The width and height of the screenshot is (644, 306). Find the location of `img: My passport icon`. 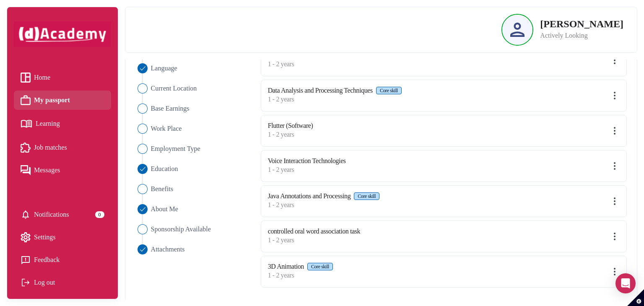

img: My passport icon is located at coordinates (25, 100).